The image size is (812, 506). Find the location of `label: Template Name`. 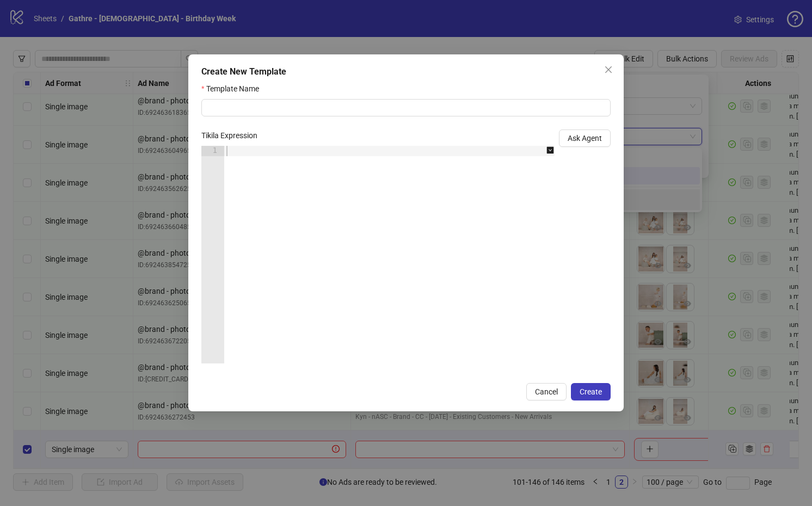

label: Template Name is located at coordinates (233, 89).